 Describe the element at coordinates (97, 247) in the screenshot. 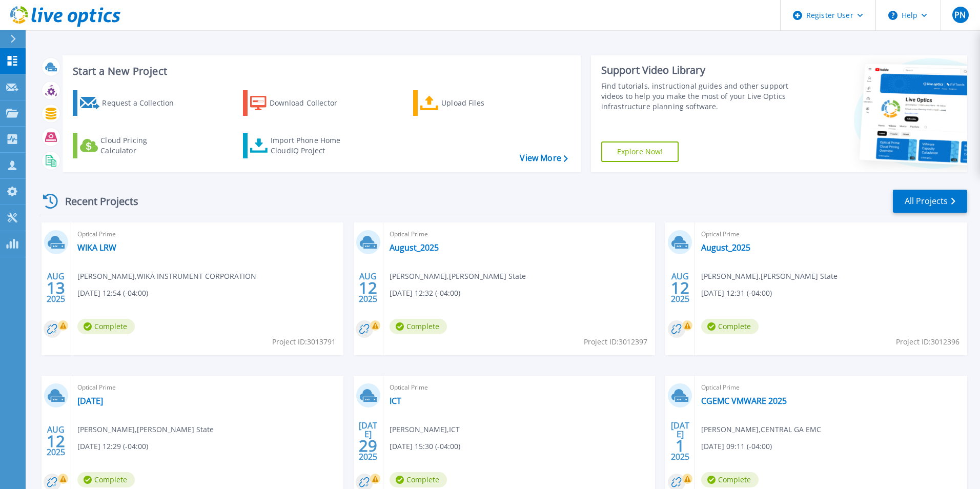

I see `a: WIKA LRW` at that location.